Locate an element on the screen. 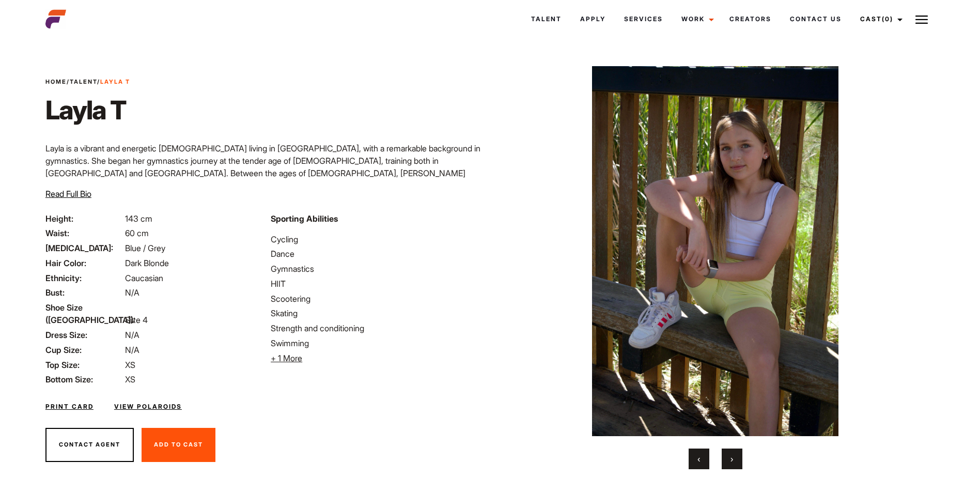 The image size is (980, 493). li: Gymnastics is located at coordinates (377, 269).